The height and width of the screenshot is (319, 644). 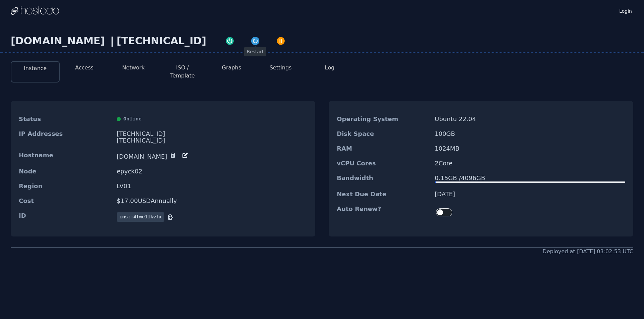 What do you see at coordinates (212, 186) in the screenshot?
I see `dd: LV01` at bounding box center [212, 186].